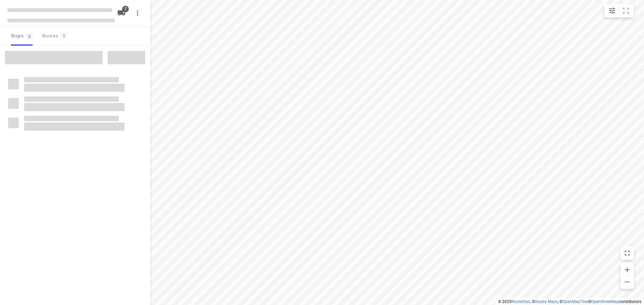 This screenshot has height=305, width=644. What do you see at coordinates (569, 302) in the screenshot?
I see `li: © 2025 , © , © © contributors` at bounding box center [569, 302].